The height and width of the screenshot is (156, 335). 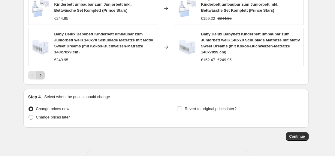 What do you see at coordinates (208, 19) in the screenshot?
I see `div: €159.22` at bounding box center [208, 19].